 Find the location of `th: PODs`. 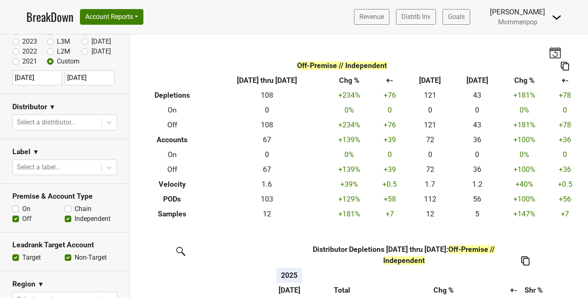

th: PODs is located at coordinates (172, 199).